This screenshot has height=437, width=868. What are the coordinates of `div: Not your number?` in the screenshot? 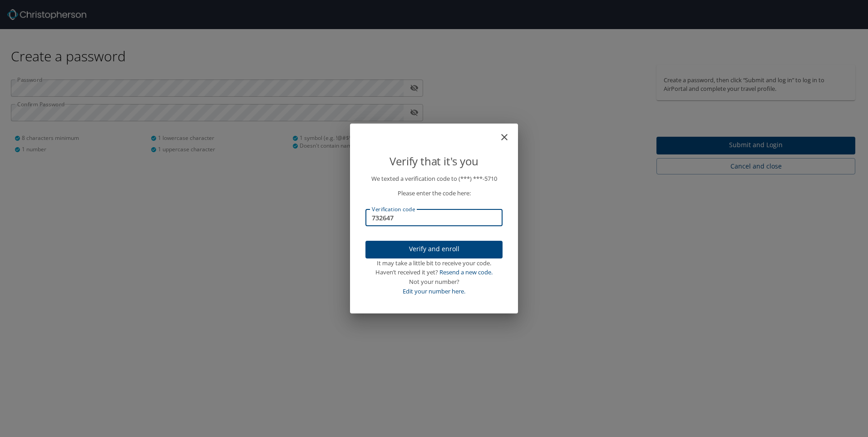 It's located at (434, 281).